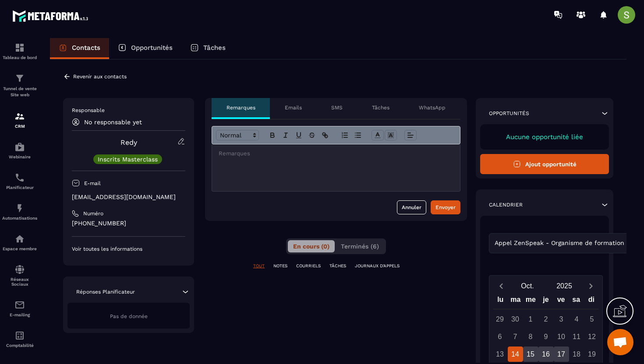  What do you see at coordinates (93, 183) in the screenshot?
I see `p: E-mail` at bounding box center [93, 183].